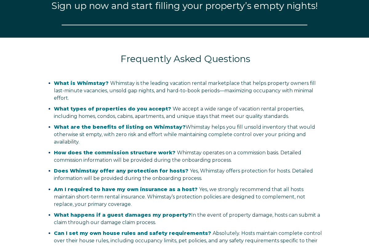  Describe the element at coordinates (185, 59) in the screenshot. I see `span: Frequently Asked Questions` at that location.